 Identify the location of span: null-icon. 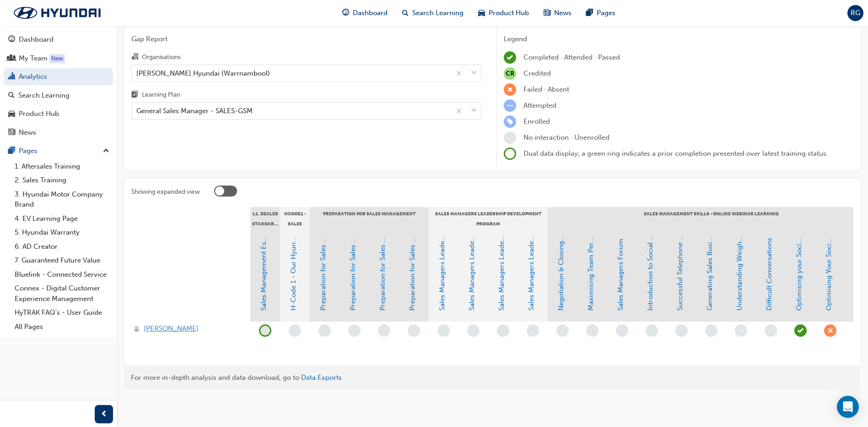
(509, 73).